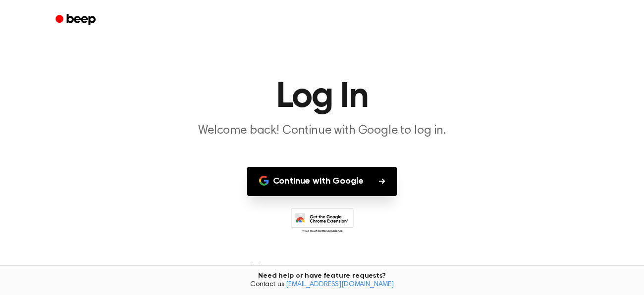 This screenshot has width=644, height=295. What do you see at coordinates (322, 269) in the screenshot?
I see `p: Don't have an account?` at bounding box center [322, 269].